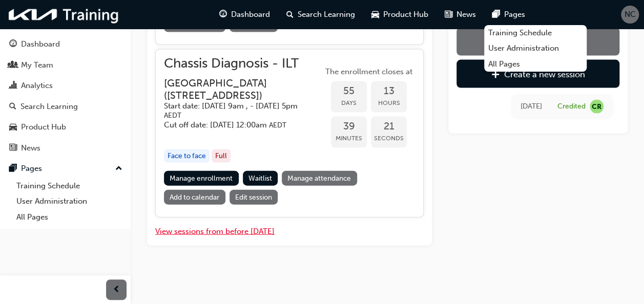 This screenshot has height=304, width=644. Describe the element at coordinates (44, 127) in the screenshot. I see `div: Product Hub` at that location.